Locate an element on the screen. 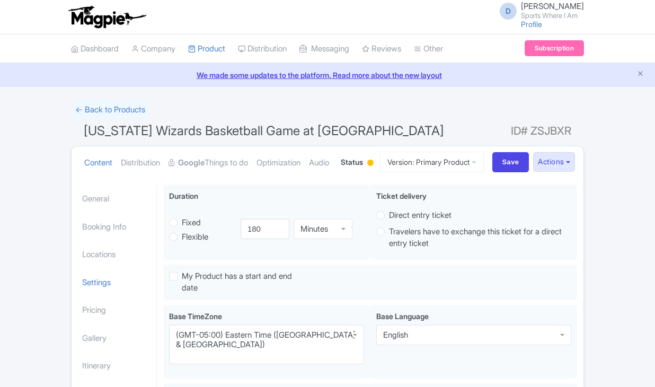 This screenshot has width=655, height=387. label: Flexible is located at coordinates (195, 237).